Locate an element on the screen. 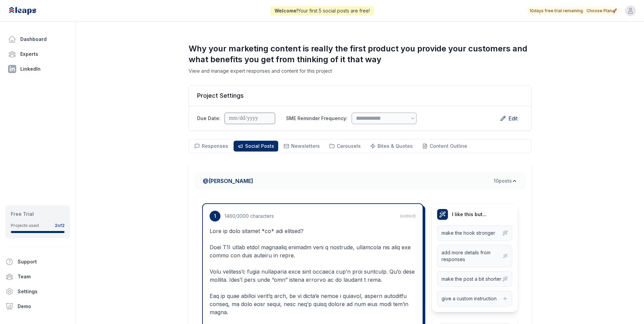  button: give a custom instruction is located at coordinates (475, 299).